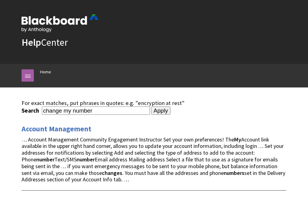 The image size is (308, 197). Describe the element at coordinates (234, 173) in the screenshot. I see `strong: numbers` at that location.